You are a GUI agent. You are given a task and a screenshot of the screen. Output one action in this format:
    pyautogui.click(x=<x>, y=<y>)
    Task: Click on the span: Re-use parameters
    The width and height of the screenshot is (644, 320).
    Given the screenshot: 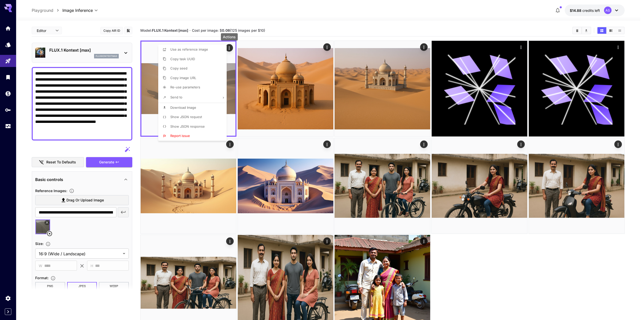 What is the action you would take?
    pyautogui.click(x=185, y=87)
    